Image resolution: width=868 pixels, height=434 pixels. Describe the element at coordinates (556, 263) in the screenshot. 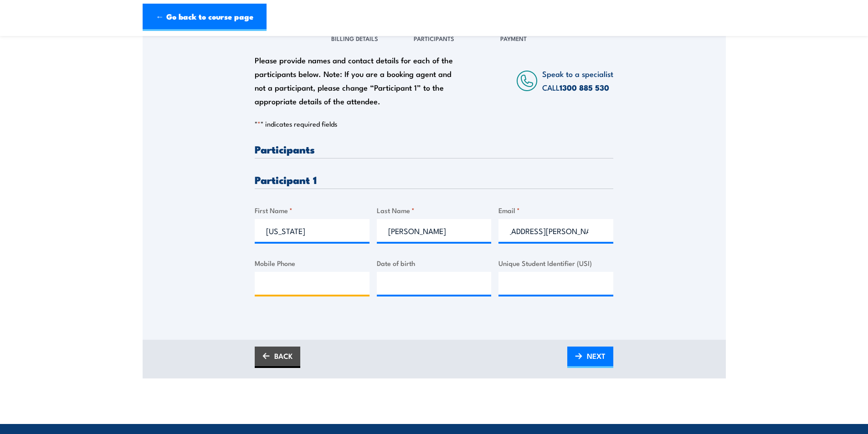

I see `label: Unique Student Identifier (USI)` at that location.